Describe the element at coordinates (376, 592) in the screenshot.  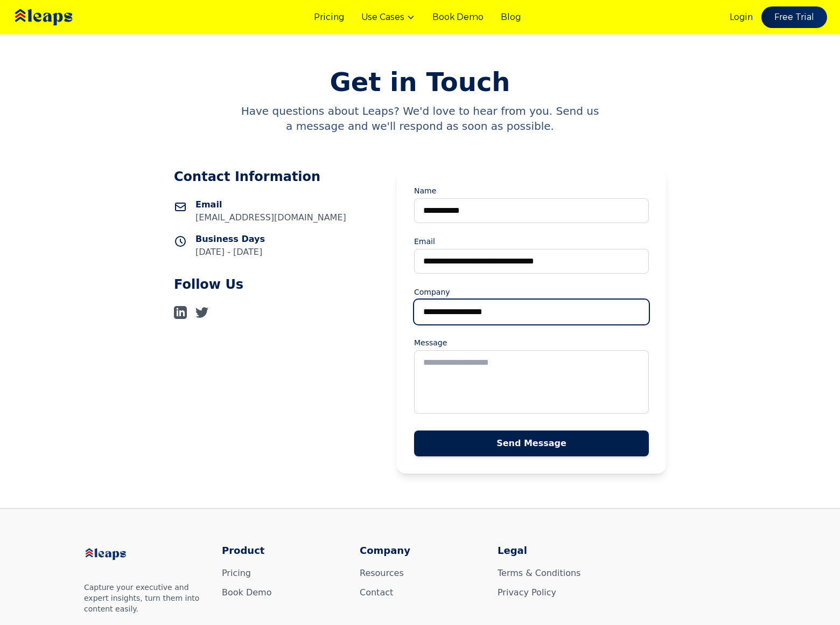
I see `a: Contact` at that location.